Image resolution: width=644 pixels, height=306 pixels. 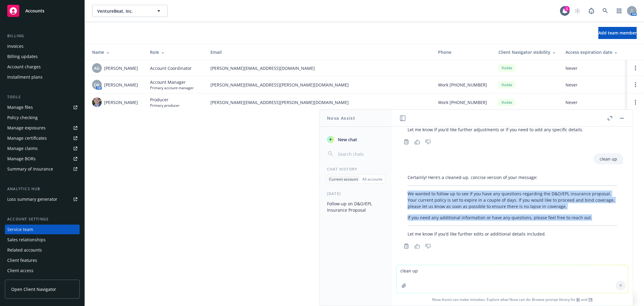 I want to click on div: Analytics hub, so click(x=42, y=189).